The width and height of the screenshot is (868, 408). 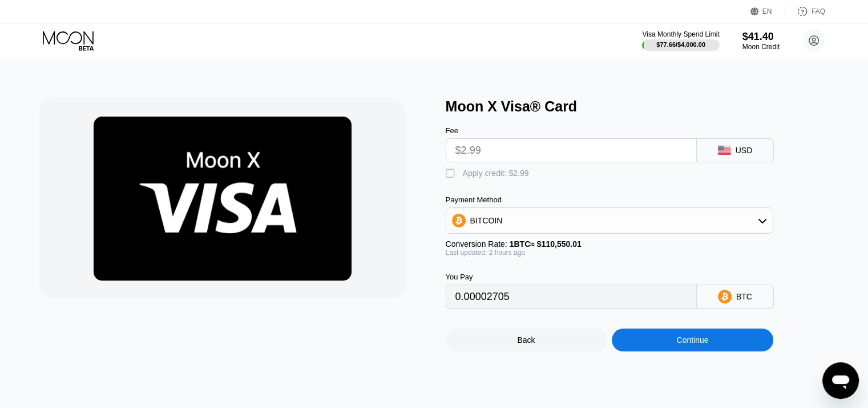 What do you see at coordinates (681, 34) in the screenshot?
I see `div: Visa Monthly Spend Limit` at bounding box center [681, 34].